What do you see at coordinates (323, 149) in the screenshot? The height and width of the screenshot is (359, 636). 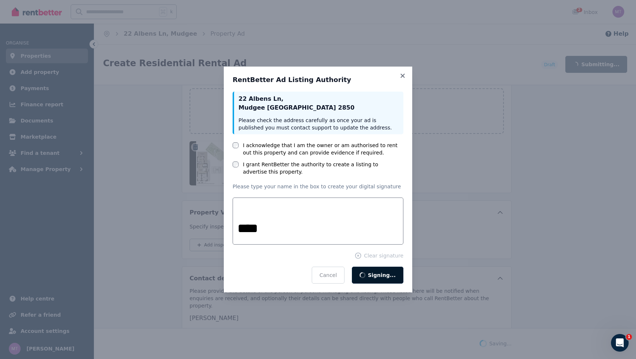 I see `label: I acknowledge that I am the owner or am authorised to rent out this property and can provide evid...` at bounding box center [323, 149].